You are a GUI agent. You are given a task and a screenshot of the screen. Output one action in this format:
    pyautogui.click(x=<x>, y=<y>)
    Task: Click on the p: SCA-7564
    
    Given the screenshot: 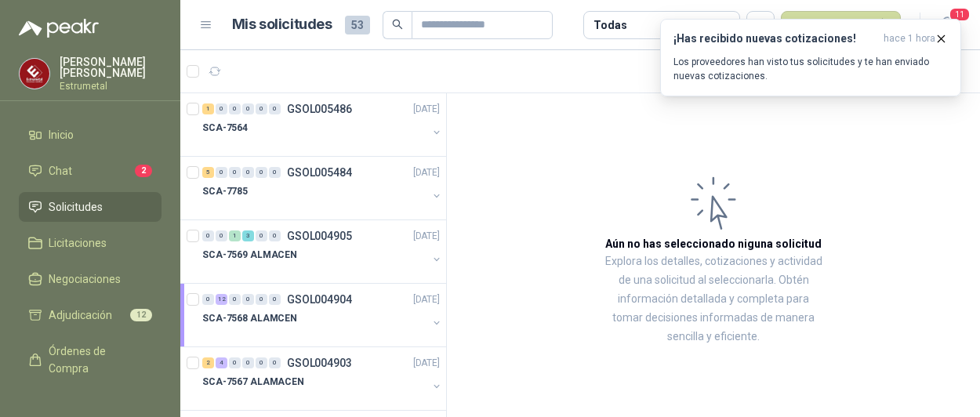 What is the action you would take?
    pyautogui.click(x=225, y=127)
    